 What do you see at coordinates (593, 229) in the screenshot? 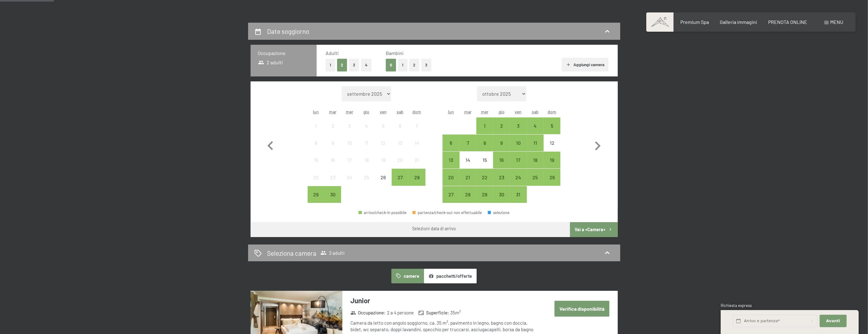
I see `button: Vai a «Camera»` at bounding box center [593, 229].